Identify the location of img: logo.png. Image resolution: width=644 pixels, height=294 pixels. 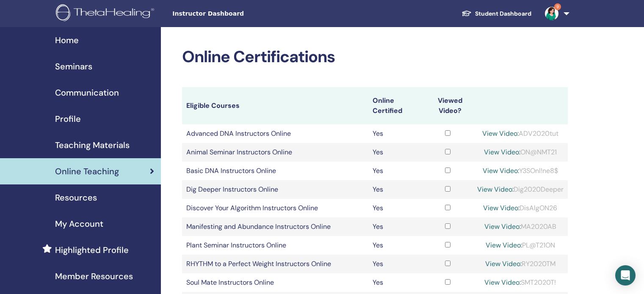
(106, 13).